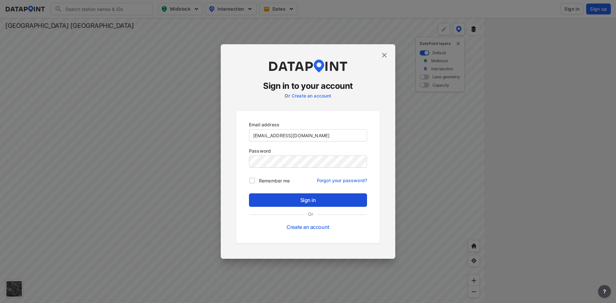 The width and height of the screenshot is (616, 303). I want to click on span: Remember me, so click(274, 181).